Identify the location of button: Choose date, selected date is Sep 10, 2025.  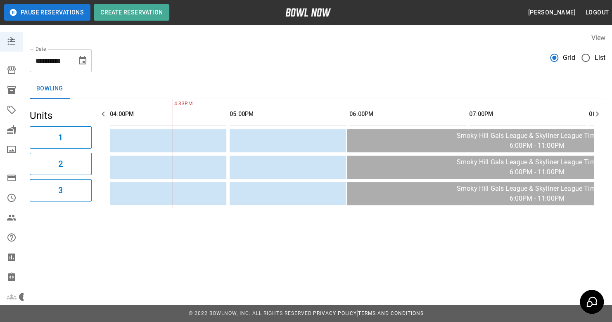
(83, 61).